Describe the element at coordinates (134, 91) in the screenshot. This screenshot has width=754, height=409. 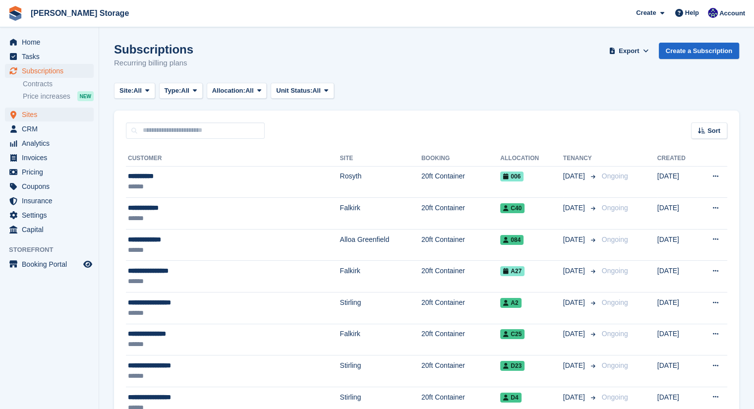
I see `button: Site: All` at that location.